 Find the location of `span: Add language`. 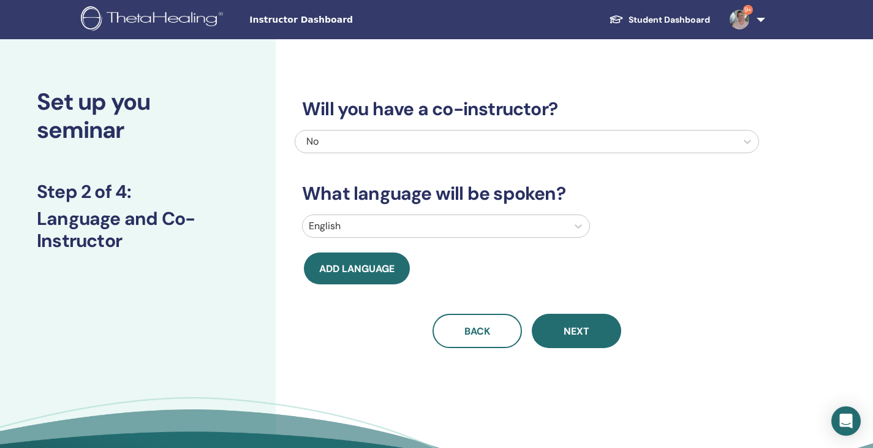

span: Add language is located at coordinates (356, 268).